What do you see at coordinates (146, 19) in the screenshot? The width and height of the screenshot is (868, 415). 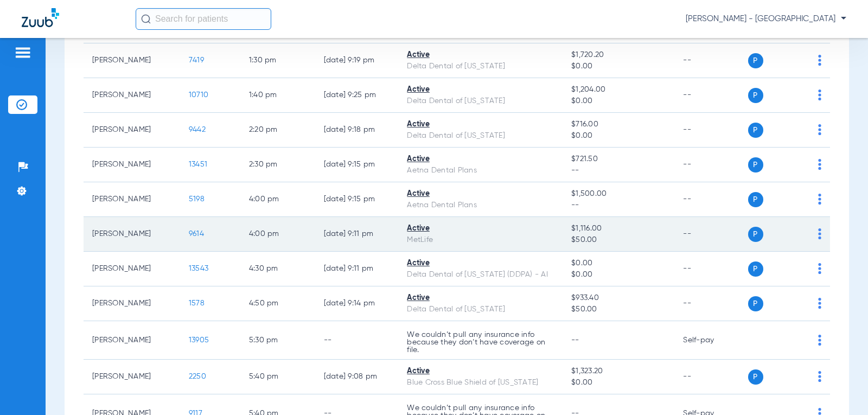 I see `img: Search Icon` at bounding box center [146, 19].